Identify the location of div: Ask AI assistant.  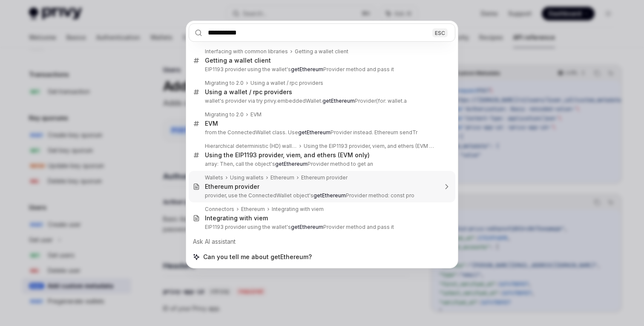
(322, 241).